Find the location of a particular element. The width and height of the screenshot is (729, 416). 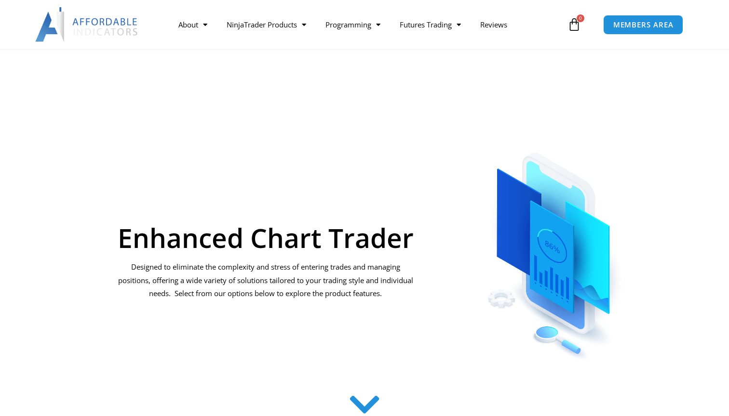

span: 0 is located at coordinates (580, 18).